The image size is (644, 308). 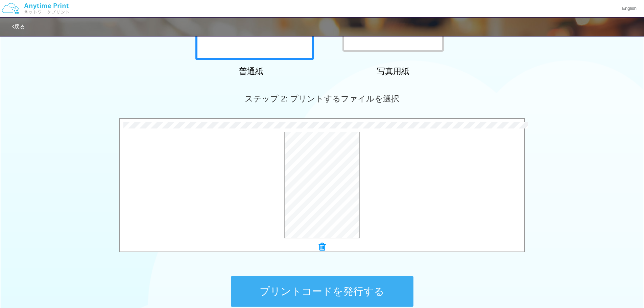 I want to click on h2: 写真用紙, so click(x=393, y=71).